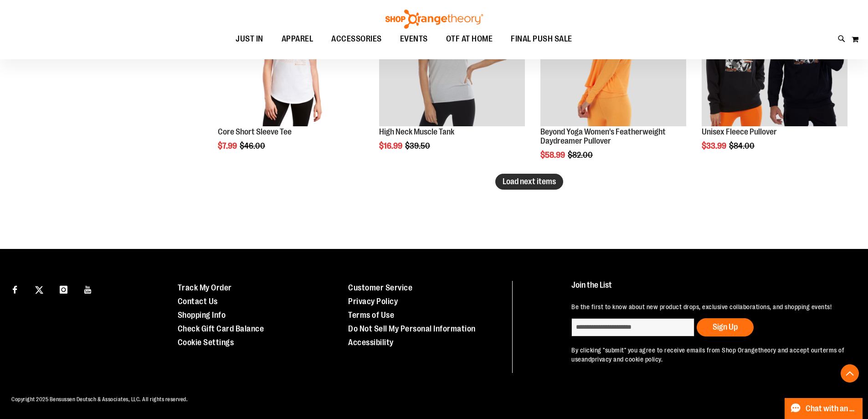 Image resolution: width=868 pixels, height=419 pixels. I want to click on span: $82.00, so click(581, 155).